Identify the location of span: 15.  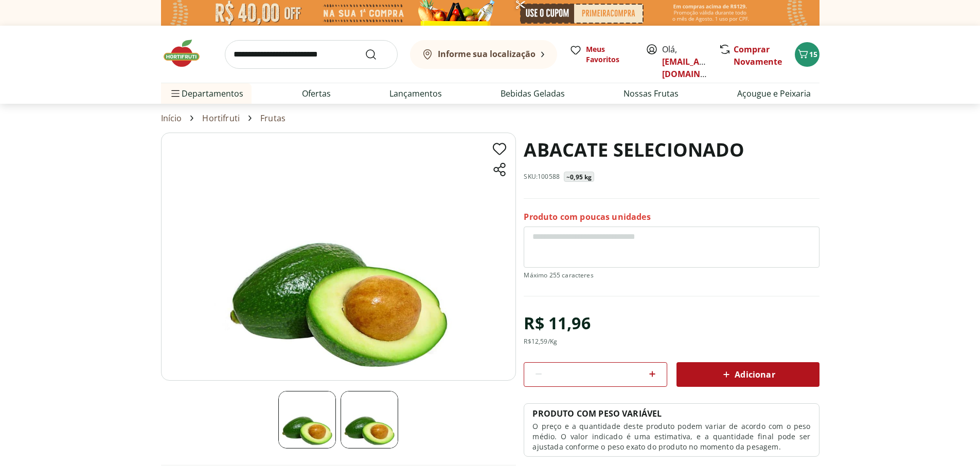
(813, 54).